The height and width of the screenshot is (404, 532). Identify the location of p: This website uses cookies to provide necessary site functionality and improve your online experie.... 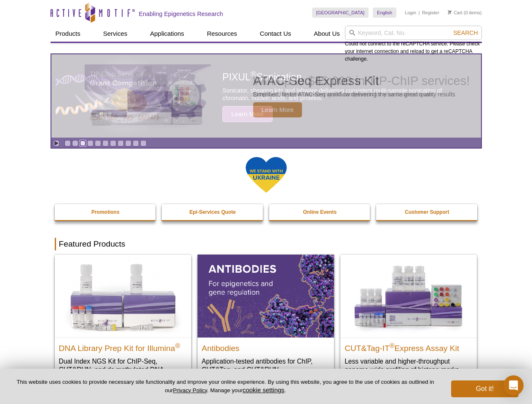
(225, 386).